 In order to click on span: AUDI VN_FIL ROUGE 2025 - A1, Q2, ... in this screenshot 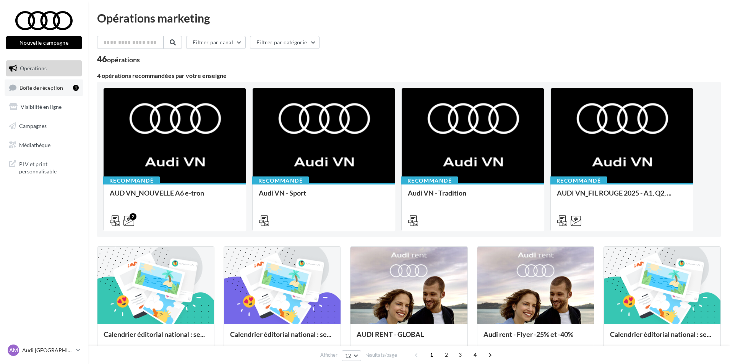, I will do `click(614, 193)`.